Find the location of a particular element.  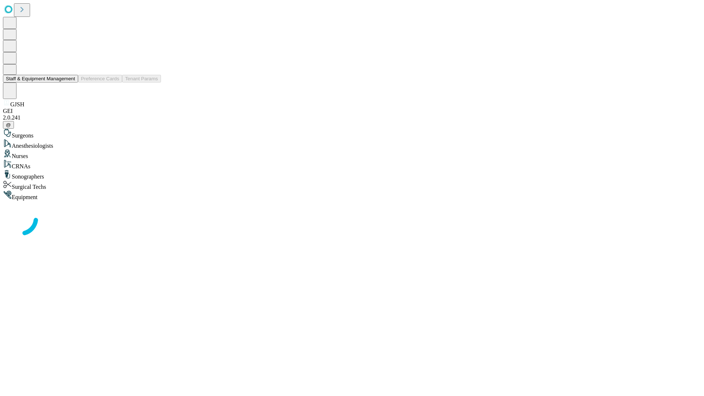

button: Staff & Equipment Management is located at coordinates (40, 78).